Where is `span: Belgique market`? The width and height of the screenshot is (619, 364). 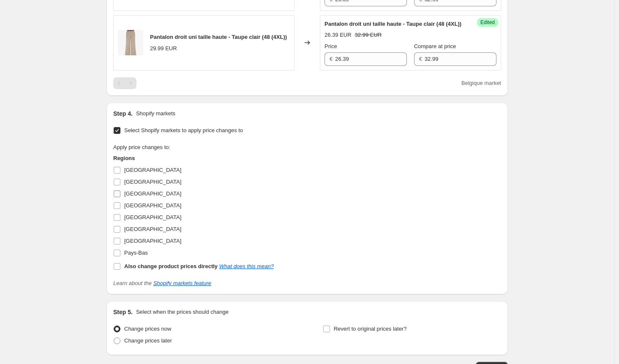 span: Belgique market is located at coordinates (482, 83).